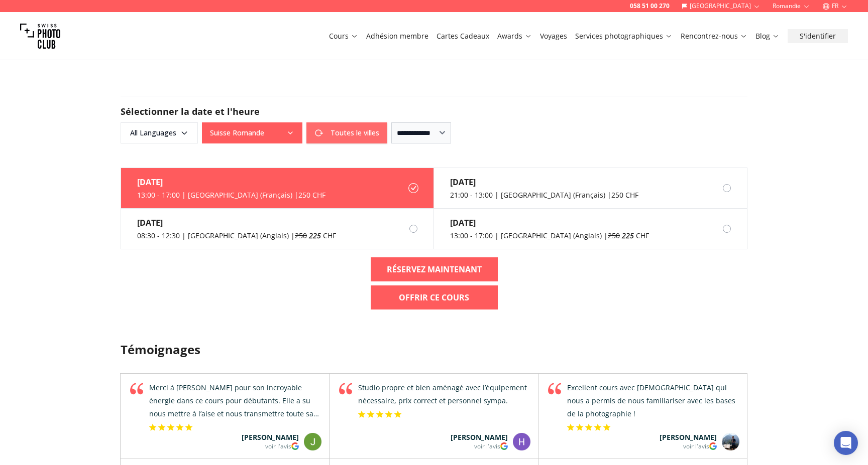 The height and width of the screenshot is (465, 868). What do you see at coordinates (624, 36) in the screenshot?
I see `a: Services photographiques` at bounding box center [624, 36].